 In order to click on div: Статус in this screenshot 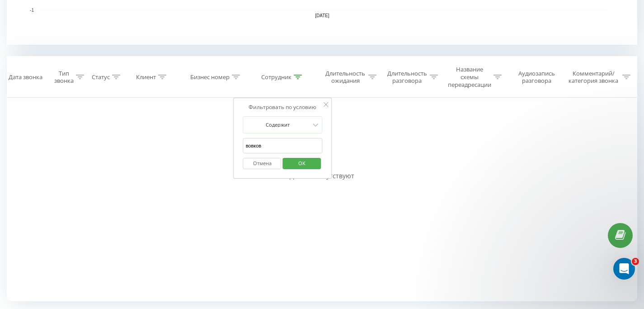, I will do `click(101, 77)`.